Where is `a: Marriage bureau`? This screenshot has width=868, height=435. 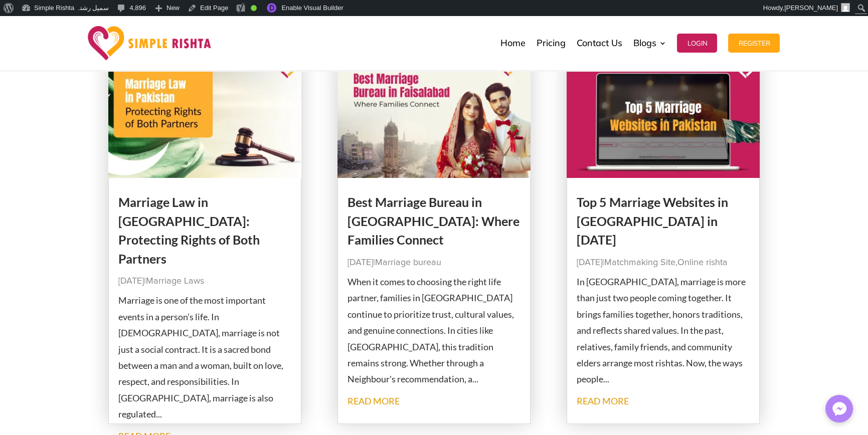
a: Marriage bureau is located at coordinates (408, 263).